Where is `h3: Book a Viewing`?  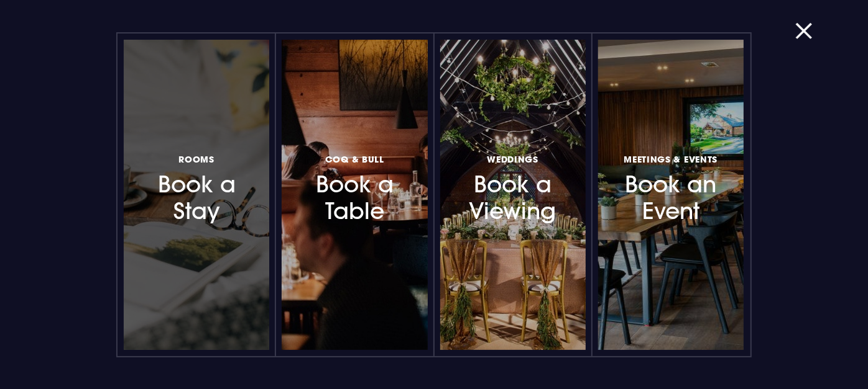
h3: Book a Viewing is located at coordinates (512, 188).